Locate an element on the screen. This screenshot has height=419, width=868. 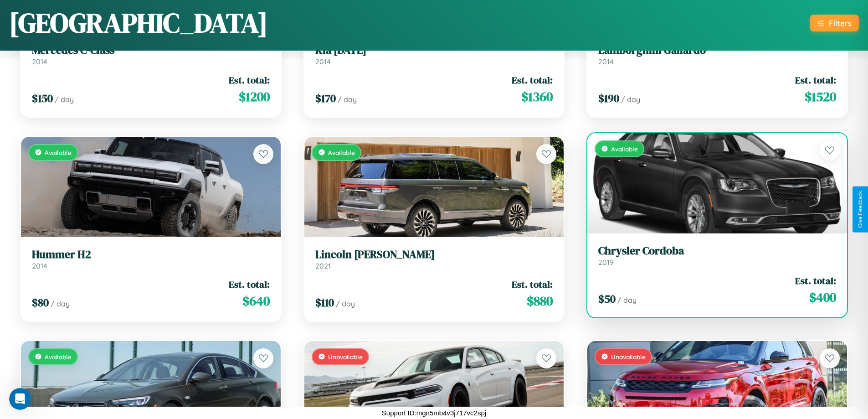
span: $ 1360 is located at coordinates (537, 97).